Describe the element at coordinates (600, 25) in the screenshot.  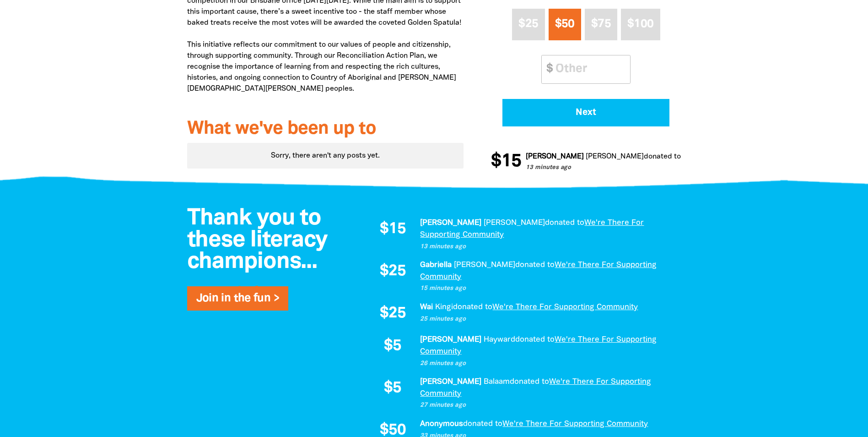
I see `button: $75` at that location.